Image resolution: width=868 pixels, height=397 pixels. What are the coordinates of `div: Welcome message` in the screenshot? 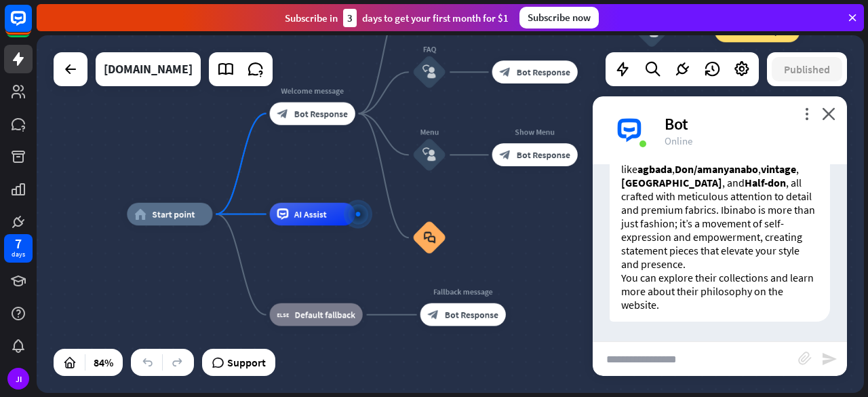 It's located at (312, 90).